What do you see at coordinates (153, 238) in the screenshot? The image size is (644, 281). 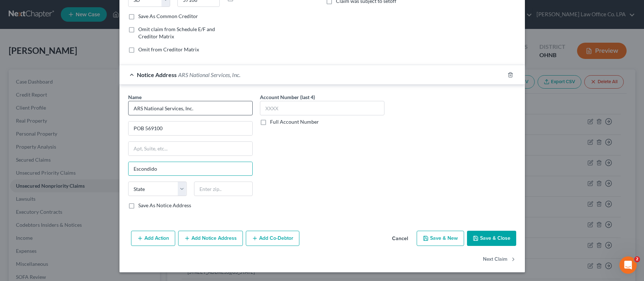 I see `button: Add Action` at bounding box center [153, 238].